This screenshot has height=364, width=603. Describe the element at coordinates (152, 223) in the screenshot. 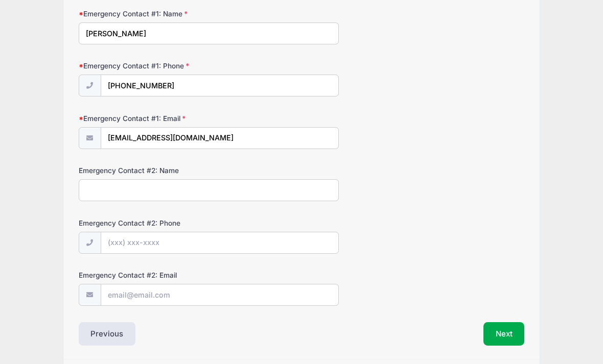

I see `label: Emergency Contact #2: Phone` at that location.